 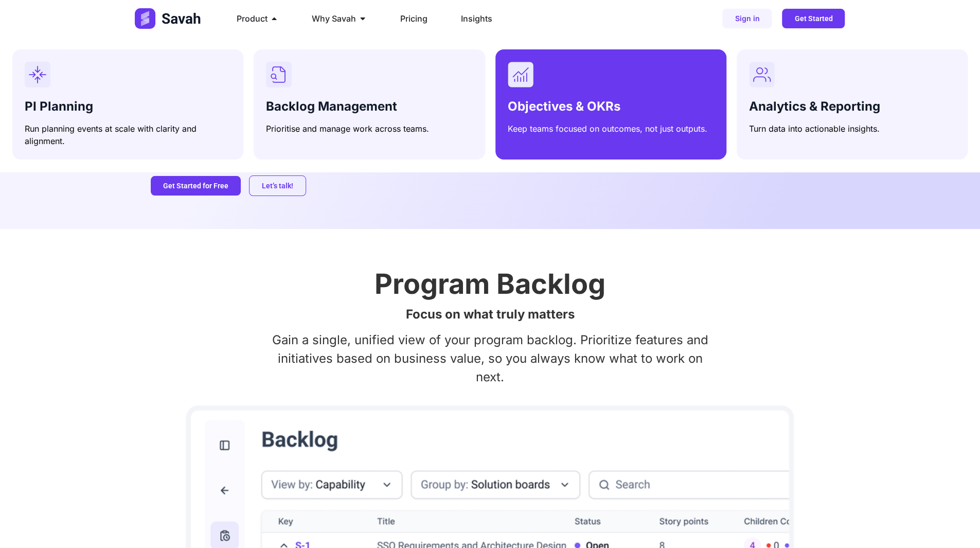 What do you see at coordinates (252, 19) in the screenshot?
I see `span: Product` at bounding box center [252, 19].